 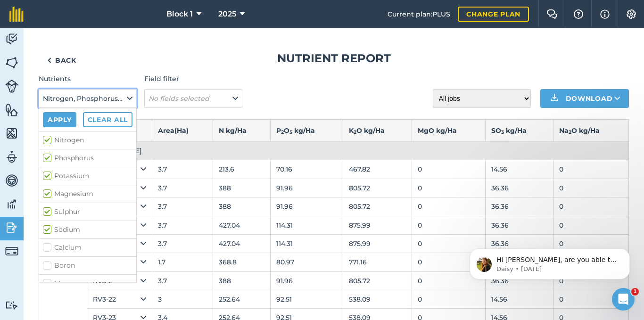 I want to click on h4: Nutrients, so click(x=88, y=78).